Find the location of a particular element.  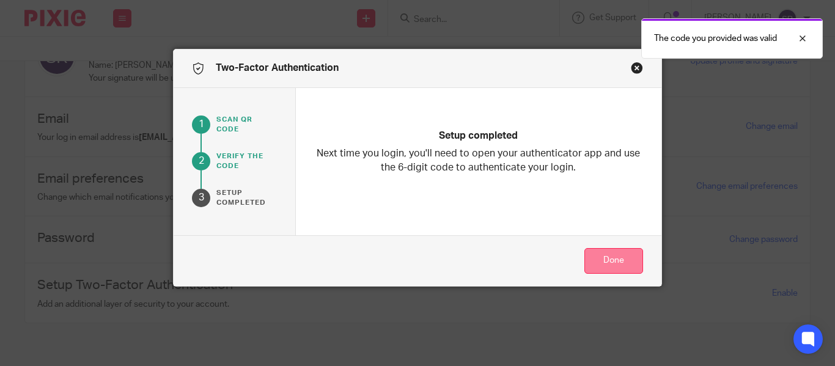

div: 3 is located at coordinates (201, 198).